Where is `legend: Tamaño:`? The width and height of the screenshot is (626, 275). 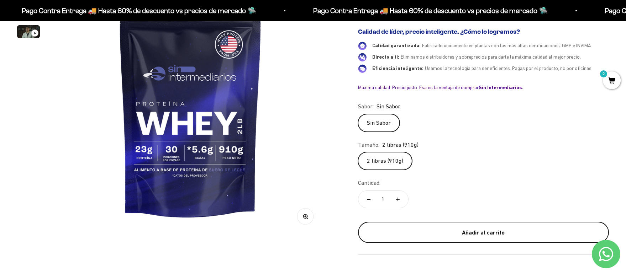
legend: Tamaño: is located at coordinates (369, 145).